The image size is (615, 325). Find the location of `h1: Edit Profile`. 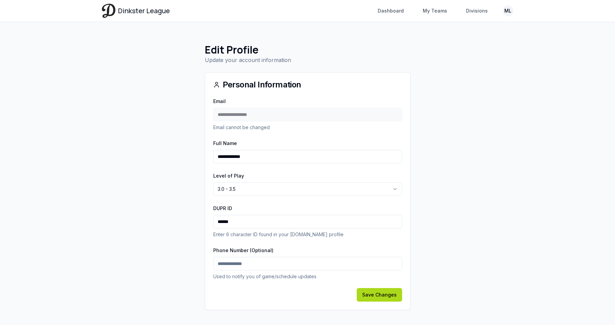

h1: Edit Profile is located at coordinates (308, 50).